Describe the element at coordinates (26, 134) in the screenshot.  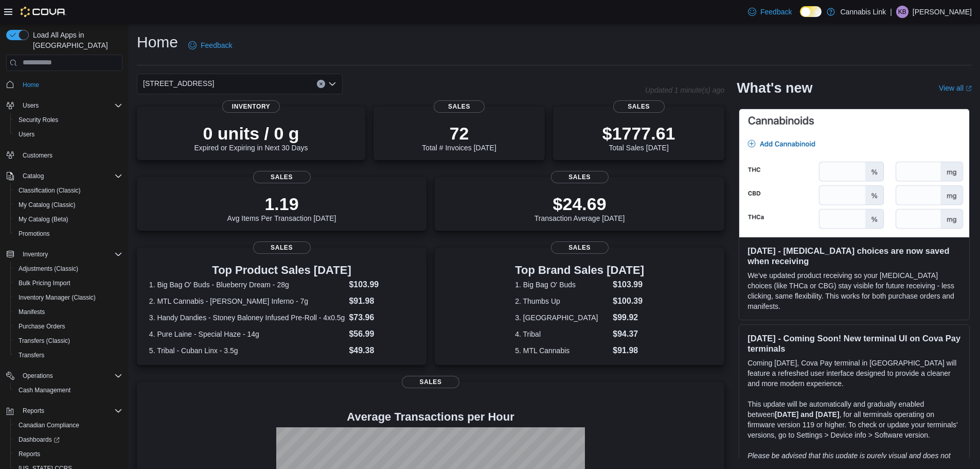
I see `a: Users` at that location.